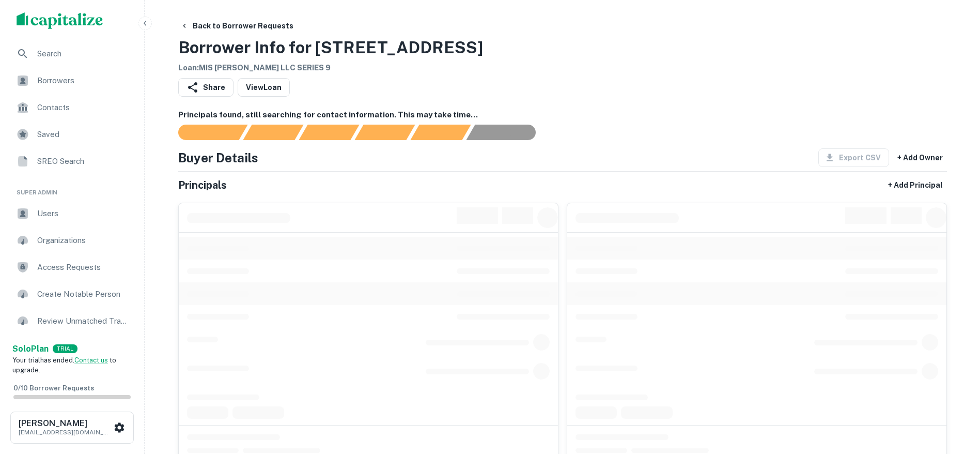 Image resolution: width=980 pixels, height=454 pixels. I want to click on a: Review Unmatched Transactions, so click(72, 321).